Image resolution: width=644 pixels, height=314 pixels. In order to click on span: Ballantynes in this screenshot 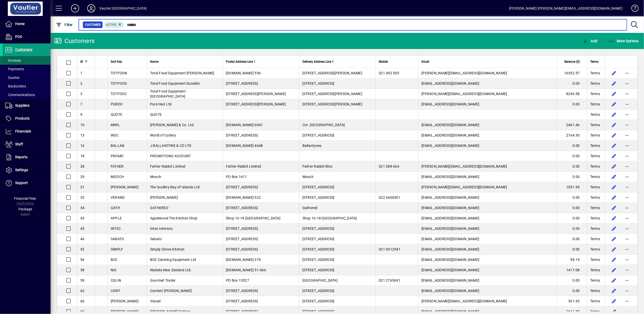, I will do `click(312, 146)`.